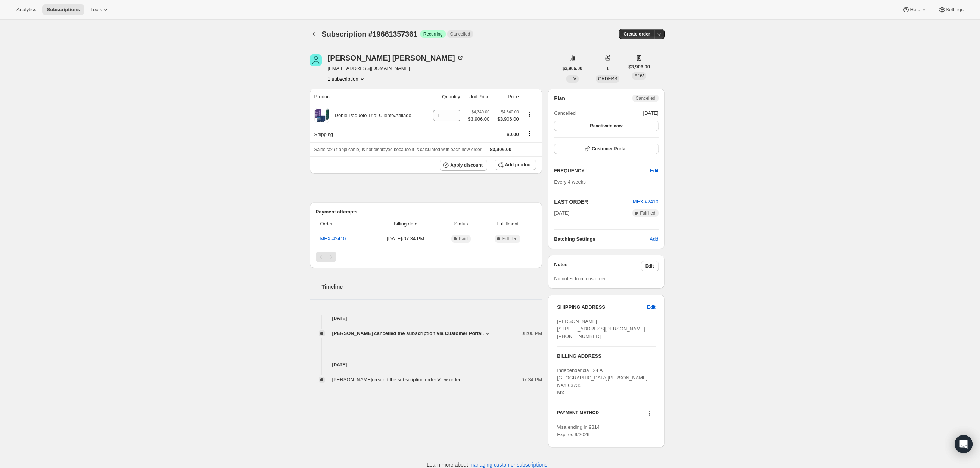  I want to click on button: Add product, so click(515, 165).